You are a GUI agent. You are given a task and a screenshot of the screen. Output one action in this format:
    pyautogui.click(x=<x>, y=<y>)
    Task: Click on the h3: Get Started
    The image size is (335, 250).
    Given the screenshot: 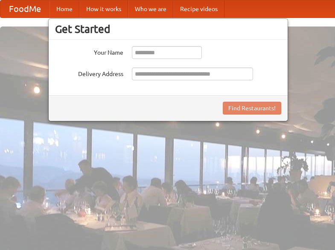 What is the action you would take?
    pyautogui.click(x=168, y=29)
    